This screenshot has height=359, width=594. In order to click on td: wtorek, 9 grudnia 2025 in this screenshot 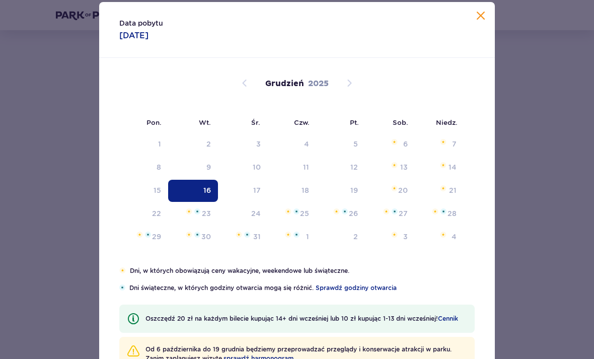, I will do `click(193, 168)`.